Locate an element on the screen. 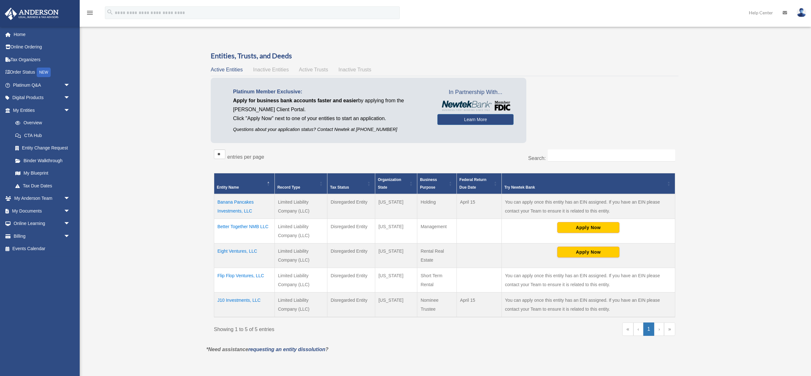 The width and height of the screenshot is (811, 376). th: Entity Name: Activate to invert sorting is located at coordinates (245, 184).